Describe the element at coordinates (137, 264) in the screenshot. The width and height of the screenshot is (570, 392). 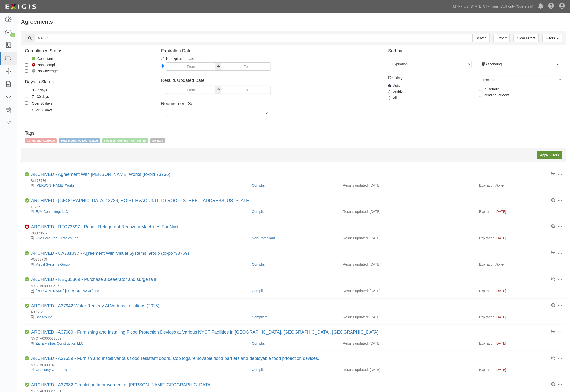
I see `div: Visual Systems Group` at that location.